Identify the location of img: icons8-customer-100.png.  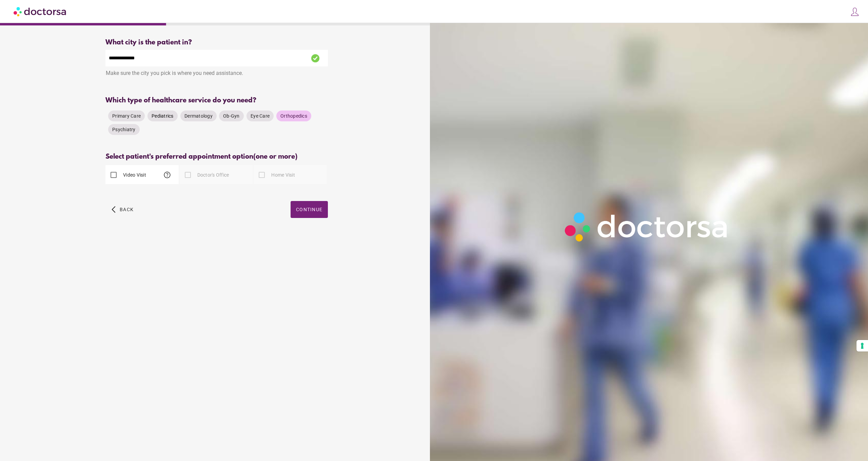
(855, 12).